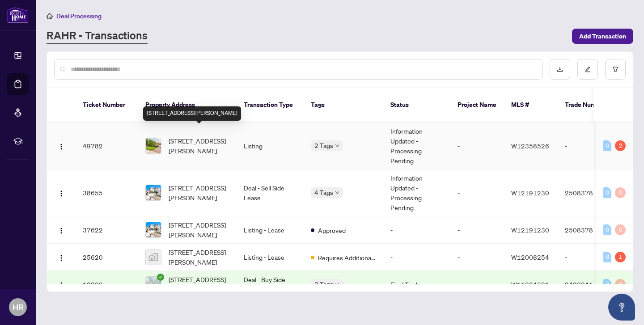  What do you see at coordinates (602, 36) in the screenshot?
I see `span: Add Transaction` at bounding box center [602, 36].